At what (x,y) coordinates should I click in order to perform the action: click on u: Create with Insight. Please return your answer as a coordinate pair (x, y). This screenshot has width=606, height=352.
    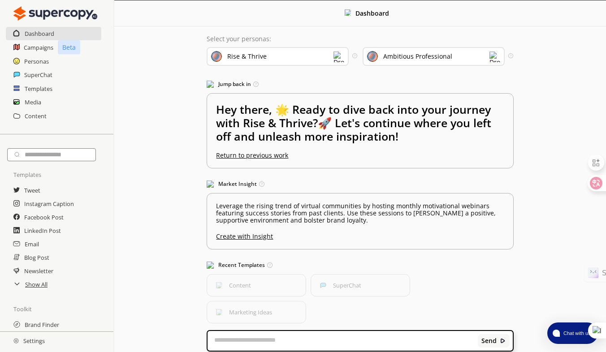
    Looking at the image, I should click on (360, 234).